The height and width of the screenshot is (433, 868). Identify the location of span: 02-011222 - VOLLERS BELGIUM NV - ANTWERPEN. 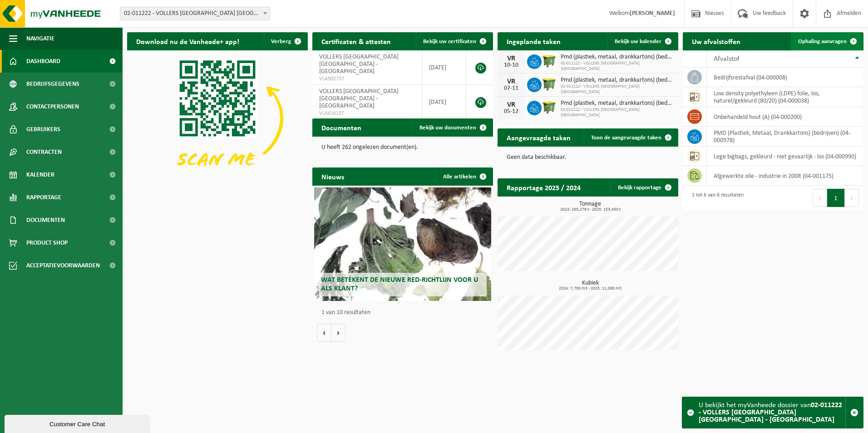
(195, 13).